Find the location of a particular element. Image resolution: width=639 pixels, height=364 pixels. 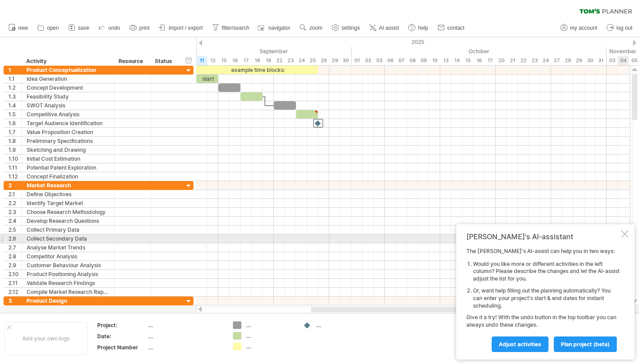

span: zoom is located at coordinates (316, 28).